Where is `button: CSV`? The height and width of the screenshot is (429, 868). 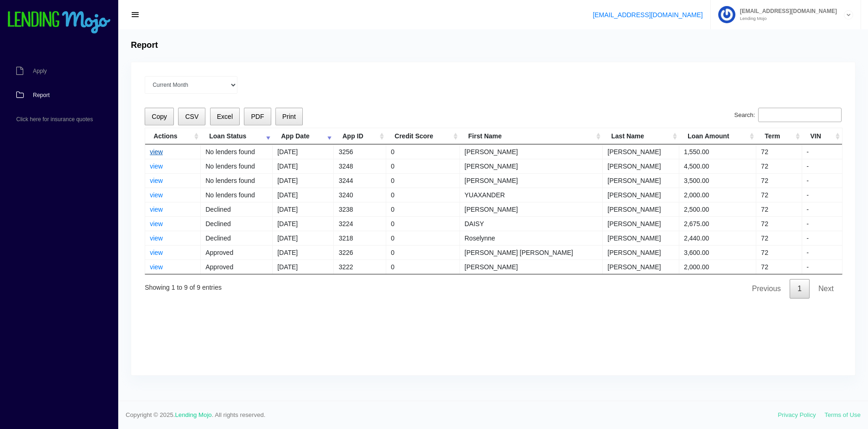
button: CSV is located at coordinates (191, 116).